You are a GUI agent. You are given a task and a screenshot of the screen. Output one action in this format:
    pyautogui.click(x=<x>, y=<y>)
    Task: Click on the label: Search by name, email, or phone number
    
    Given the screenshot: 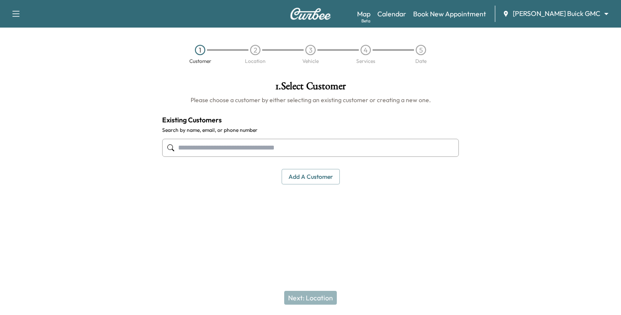 What is the action you would take?
    pyautogui.click(x=310, y=130)
    